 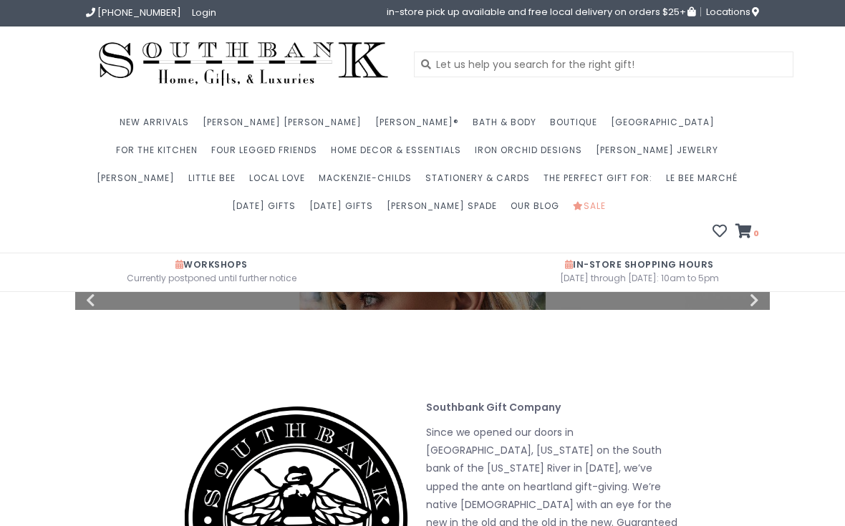 I want to click on a: 0, so click(x=747, y=233).